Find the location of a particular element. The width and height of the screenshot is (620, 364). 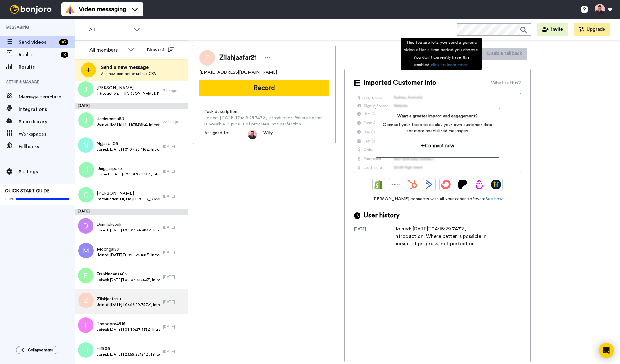

span: Settings is located at coordinates (47, 172).